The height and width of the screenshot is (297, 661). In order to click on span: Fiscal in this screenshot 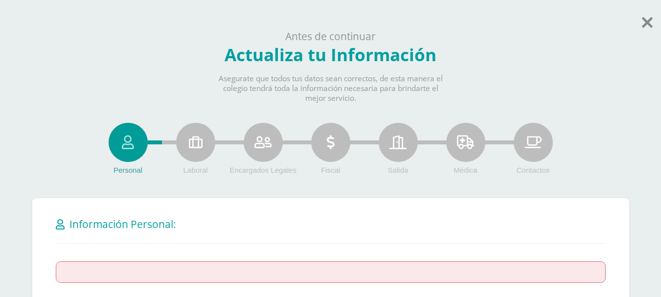, I will do `click(330, 170)`.